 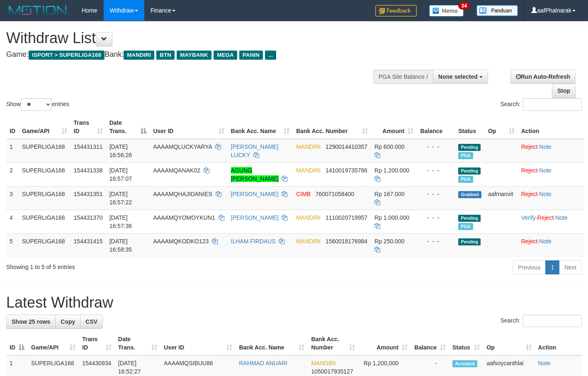 What do you see at coordinates (195, 55) in the screenshot?
I see `h4: Game: Bank:` at bounding box center [195, 55].